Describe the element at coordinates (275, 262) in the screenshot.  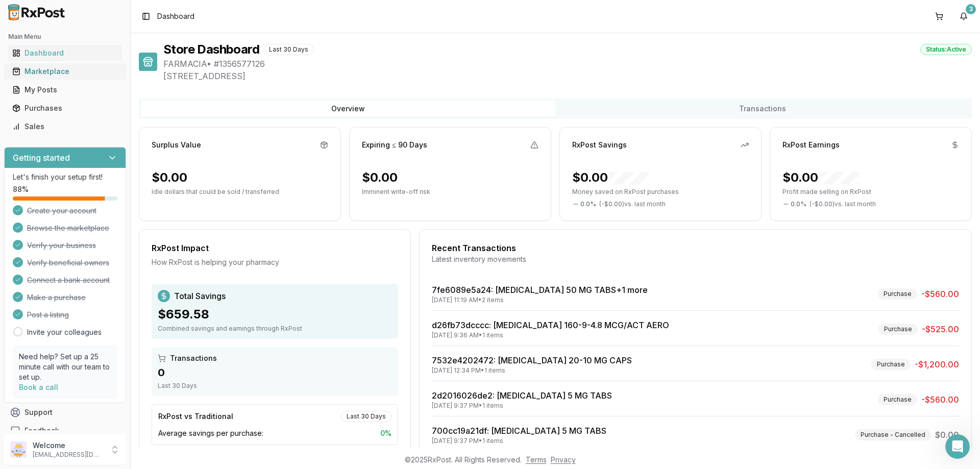
I see `div: How RxPost is helping your pharmacy` at that location.